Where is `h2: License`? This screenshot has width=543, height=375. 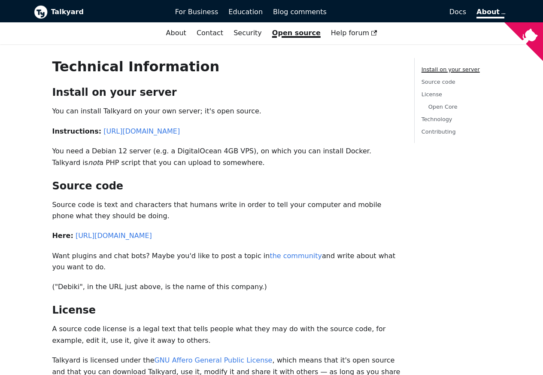 h2: License is located at coordinates (226, 310).